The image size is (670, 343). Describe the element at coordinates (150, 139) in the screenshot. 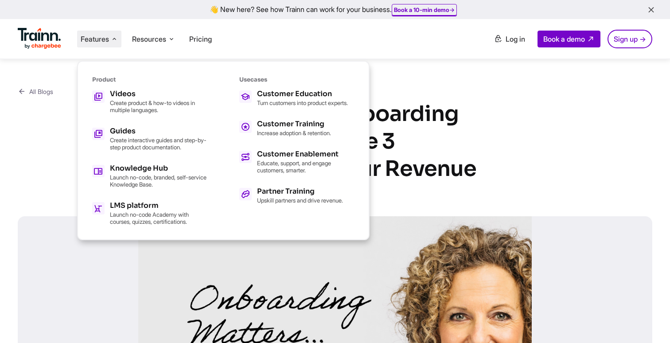

I see `a: Guides Create interactive guides and step-by-step product documentation.` at that location.